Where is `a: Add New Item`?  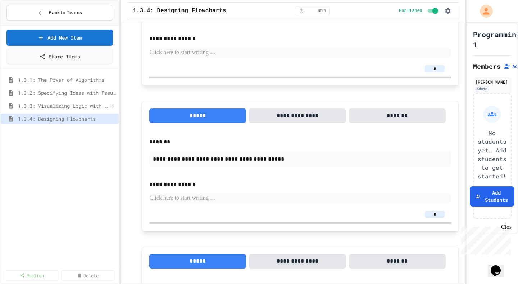
a: Add New Item is located at coordinates (60, 37).